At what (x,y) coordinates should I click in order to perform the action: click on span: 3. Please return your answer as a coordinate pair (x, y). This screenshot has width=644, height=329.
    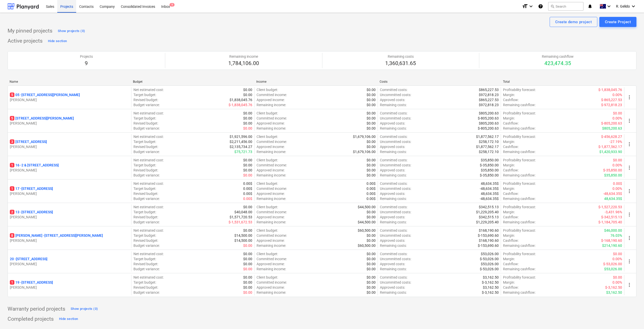
    Looking at the image, I should click on (12, 142).